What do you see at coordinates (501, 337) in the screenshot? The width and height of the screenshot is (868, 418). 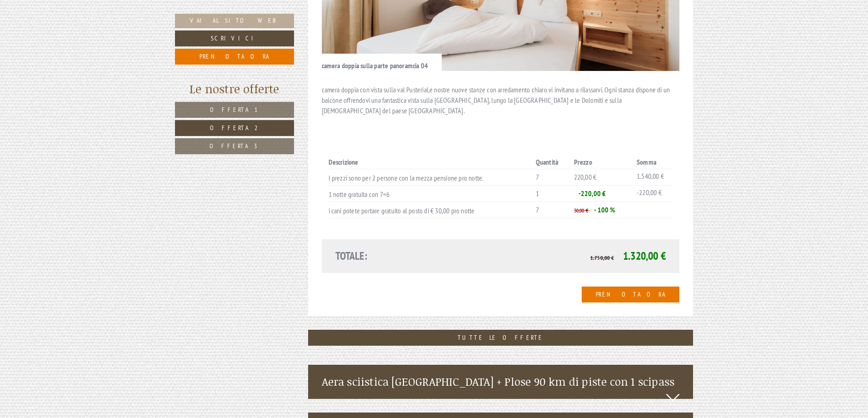 I see `a: TUTTE LE OFFERTE` at bounding box center [501, 337].